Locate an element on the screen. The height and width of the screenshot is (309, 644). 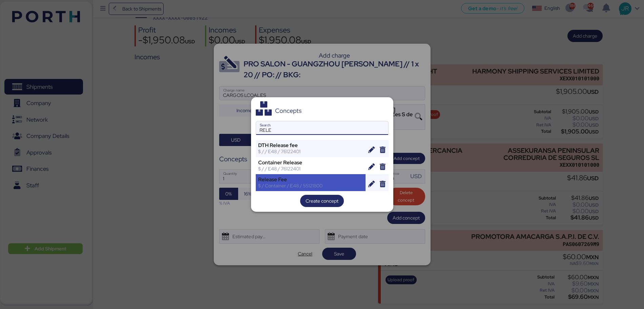
div: $ / Container / E48 / 55121800 is located at coordinates (310, 185).